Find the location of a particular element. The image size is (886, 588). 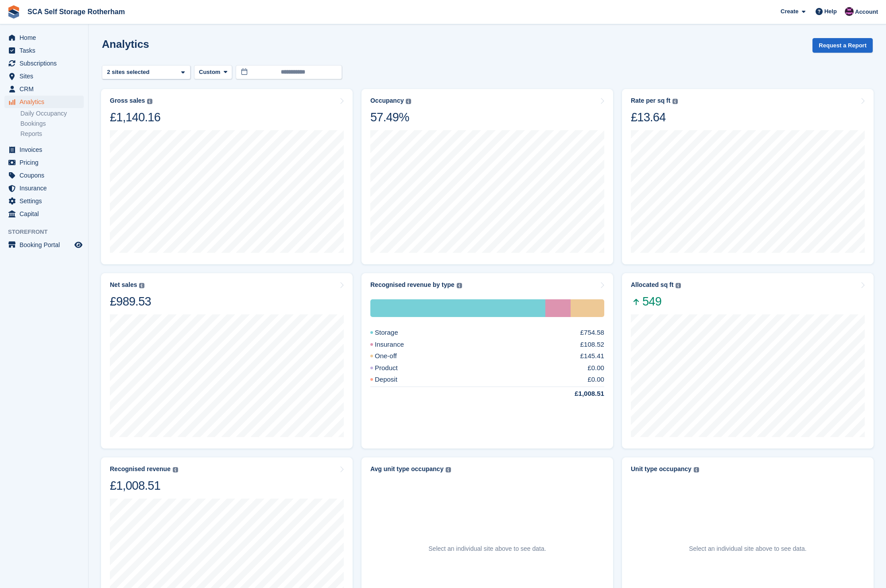

span: Home is located at coordinates (46, 38).